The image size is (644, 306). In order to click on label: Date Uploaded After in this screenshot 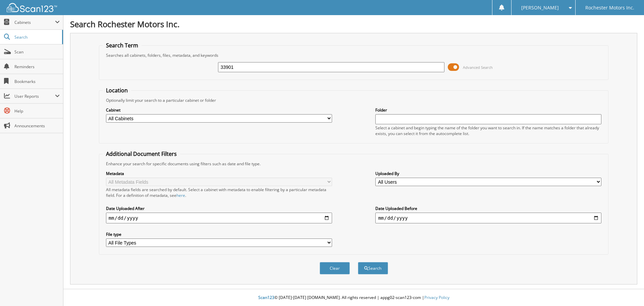, I will do `click(219, 208)`.